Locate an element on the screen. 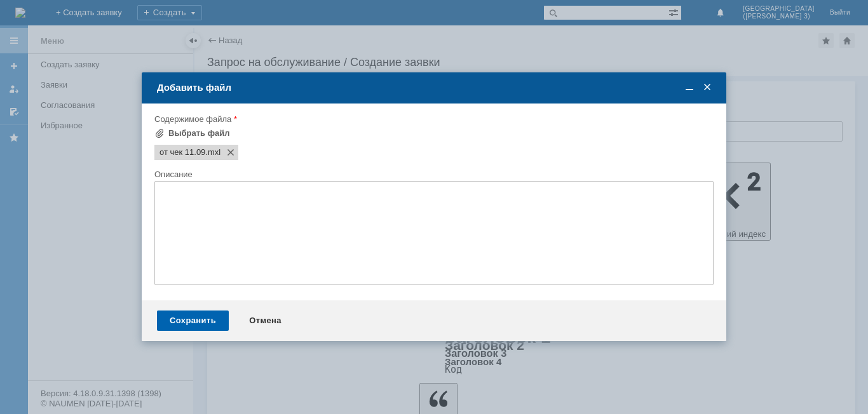  span: Закрыть is located at coordinates (707, 88).